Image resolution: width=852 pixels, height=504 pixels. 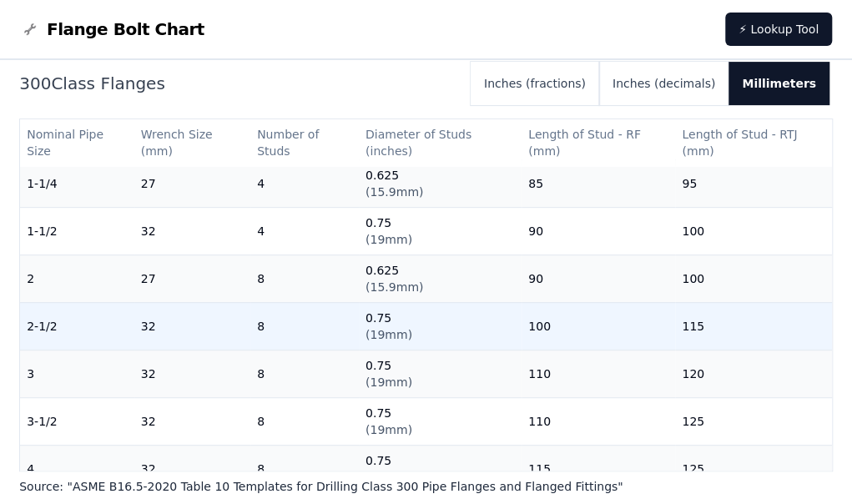 What do you see at coordinates (305, 143) in the screenshot?
I see `th: Number of Studs` at bounding box center [305, 143].